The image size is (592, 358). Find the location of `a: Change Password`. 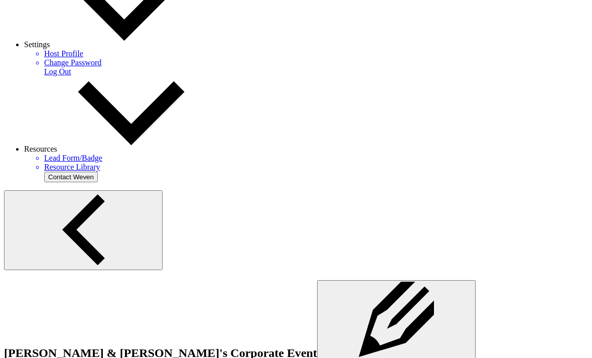

a: Change Password is located at coordinates (316, 63).